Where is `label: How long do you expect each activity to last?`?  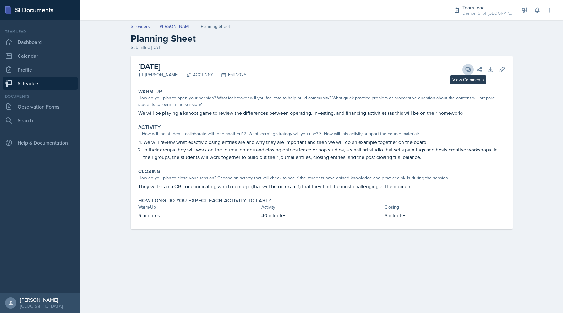
label: How long do you expect each activity to last? is located at coordinates (204, 201).